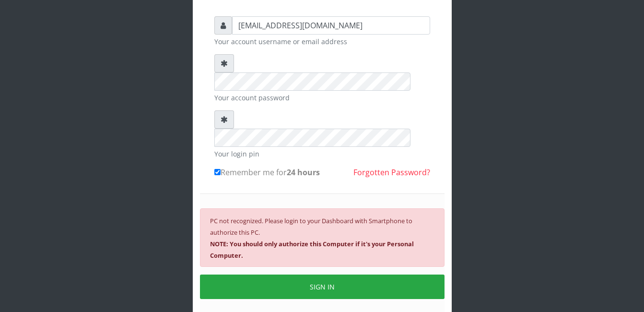 The width and height of the screenshot is (644, 312). I want to click on b: NOTE: You should only authorize this Computer if it's your Personal Computer., so click(312, 249).